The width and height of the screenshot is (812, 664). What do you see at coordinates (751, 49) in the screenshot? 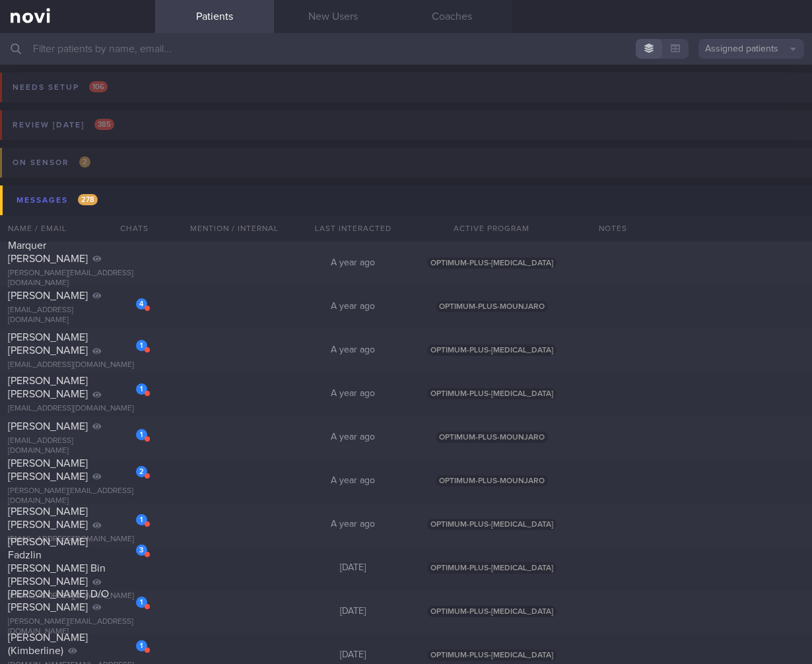
I see `button: Assigned patients` at bounding box center [751, 49].